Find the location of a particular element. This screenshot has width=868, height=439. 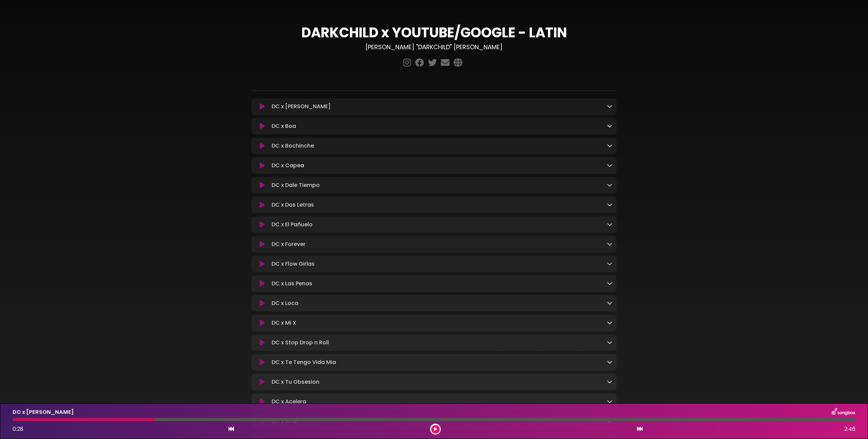

p: DC x Stop Drop n Roll is located at coordinates (300, 343).